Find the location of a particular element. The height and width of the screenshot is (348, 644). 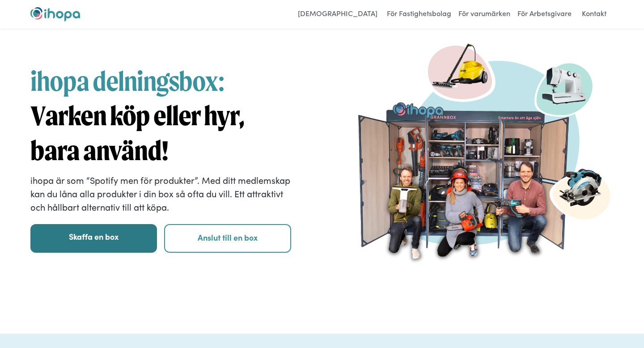

a: home is located at coordinates (55, 14).